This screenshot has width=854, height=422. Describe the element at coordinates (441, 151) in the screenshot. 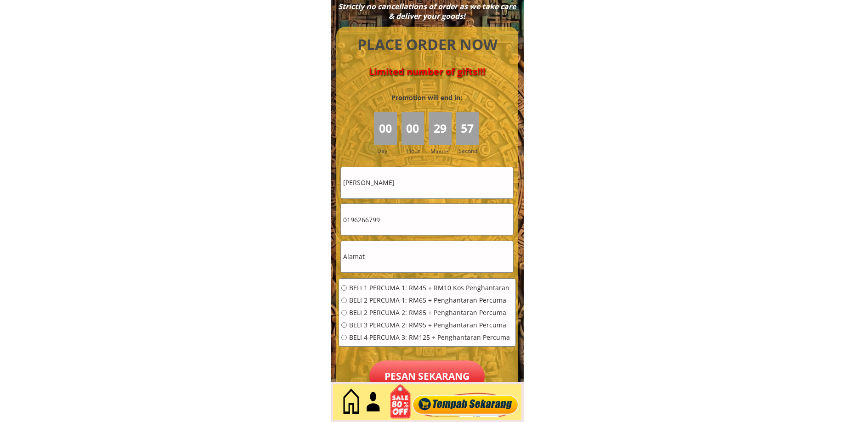

I see `h3: Minute` at that location.